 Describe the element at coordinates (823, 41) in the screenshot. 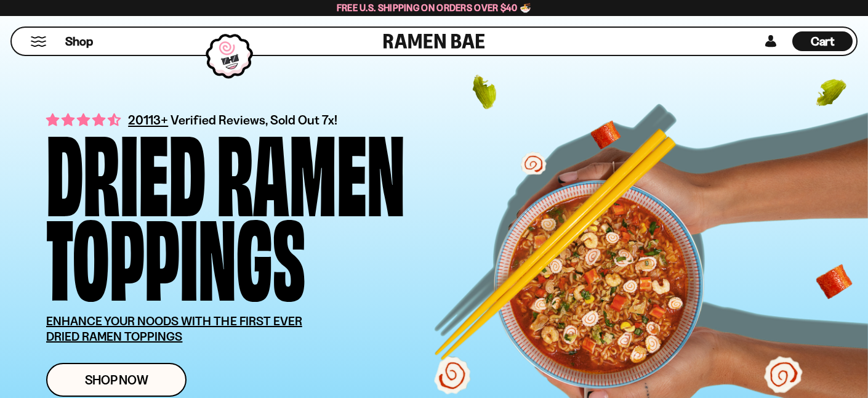

I see `a: Cart` at that location.